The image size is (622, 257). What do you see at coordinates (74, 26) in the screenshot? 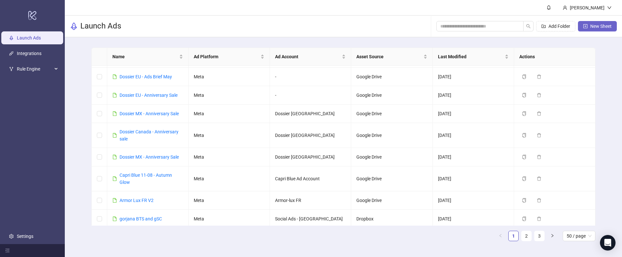
I see `span: rocket` at bounding box center [74, 26].